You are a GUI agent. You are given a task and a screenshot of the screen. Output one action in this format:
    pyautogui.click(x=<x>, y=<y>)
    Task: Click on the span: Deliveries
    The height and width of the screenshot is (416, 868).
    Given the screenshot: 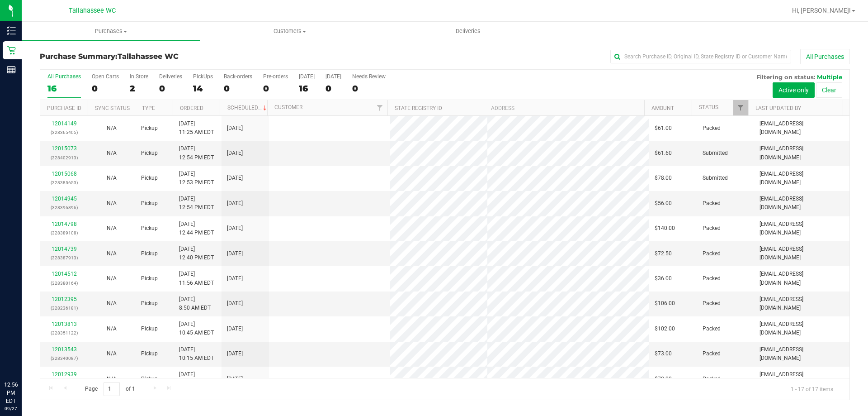 What is the action you would take?
    pyautogui.click(x=468, y=31)
    